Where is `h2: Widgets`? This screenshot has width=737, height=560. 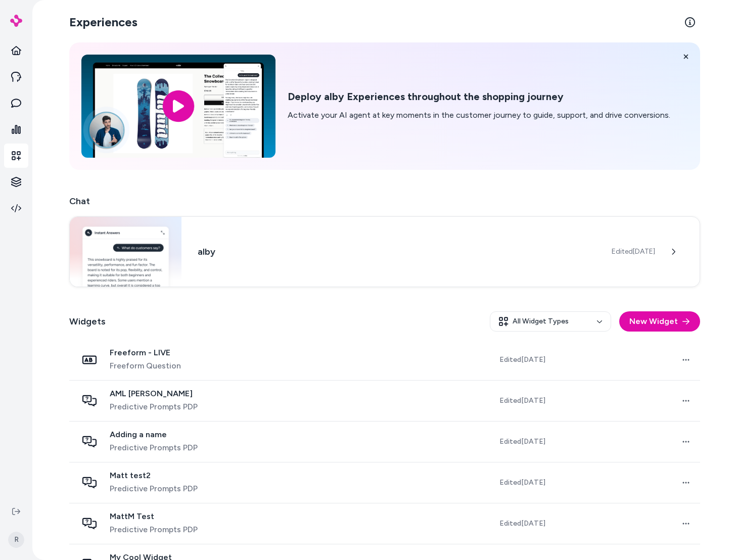
h2: Widgets is located at coordinates (87, 322).